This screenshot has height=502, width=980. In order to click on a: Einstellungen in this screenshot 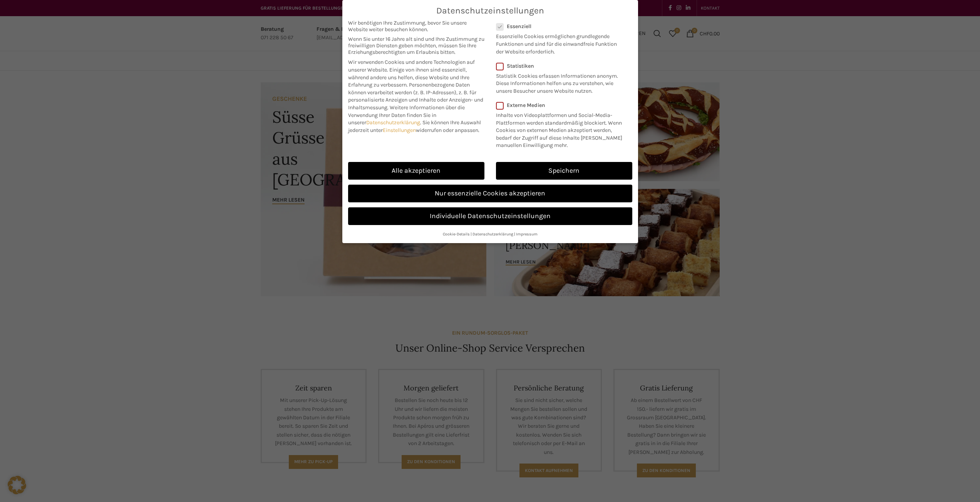, I will do `click(399, 130)`.